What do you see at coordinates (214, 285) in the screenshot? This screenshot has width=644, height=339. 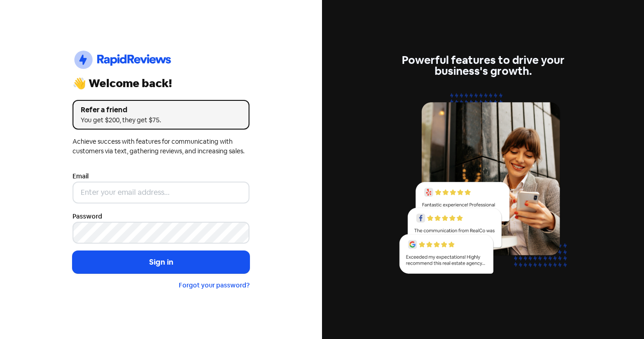 I see `a: Forgot your password?` at bounding box center [214, 285].